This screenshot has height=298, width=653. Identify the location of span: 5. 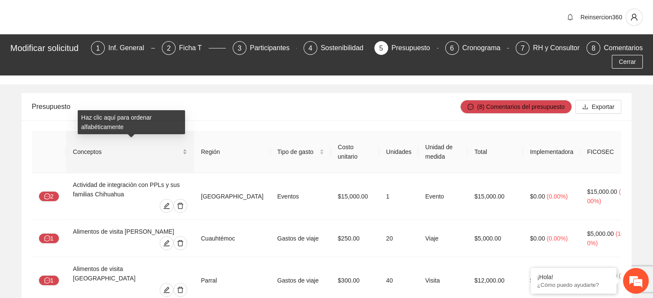
(381, 48).